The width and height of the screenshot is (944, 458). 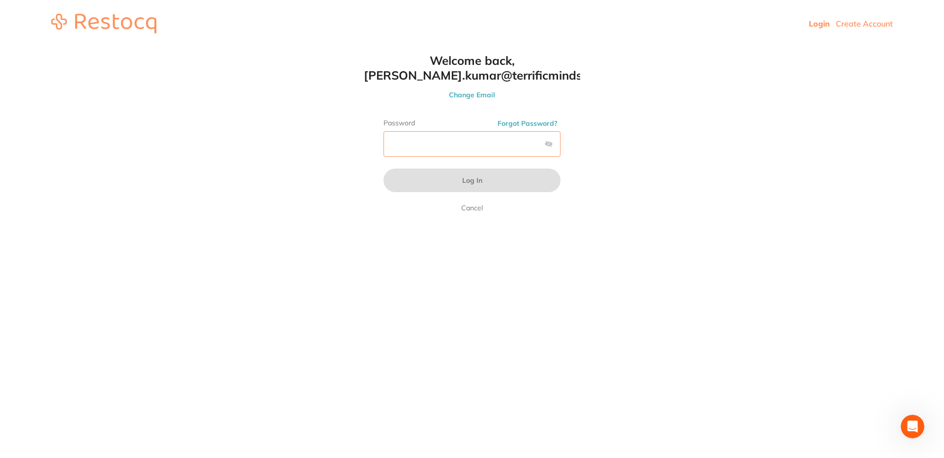 What do you see at coordinates (472, 208) in the screenshot?
I see `a: Cancel` at bounding box center [472, 208].